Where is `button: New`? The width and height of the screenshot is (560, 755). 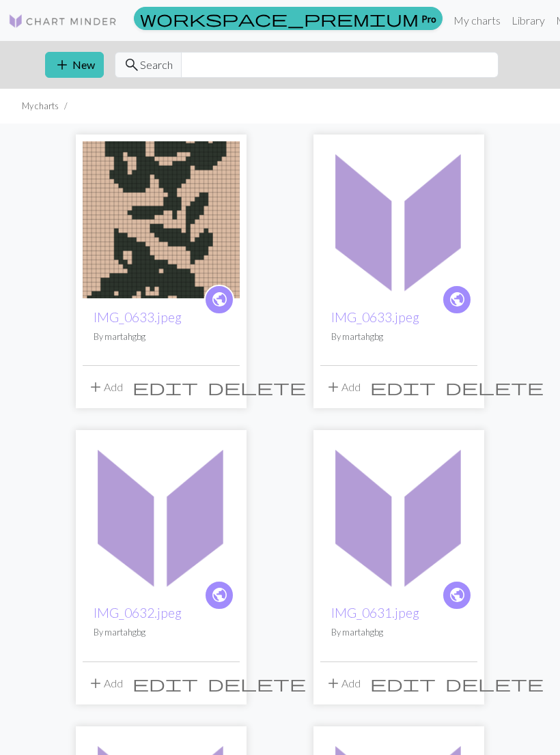 button: New is located at coordinates (74, 65).